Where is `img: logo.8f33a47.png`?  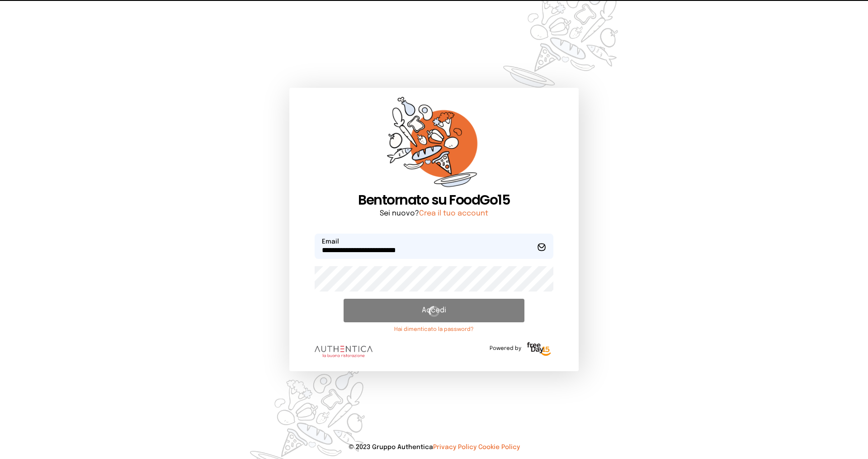 img: logo.8f33a47.png is located at coordinates (343, 352).